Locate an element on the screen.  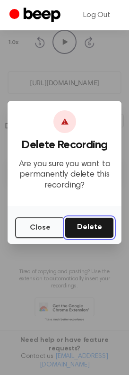
button: Delete is located at coordinates (90, 228).